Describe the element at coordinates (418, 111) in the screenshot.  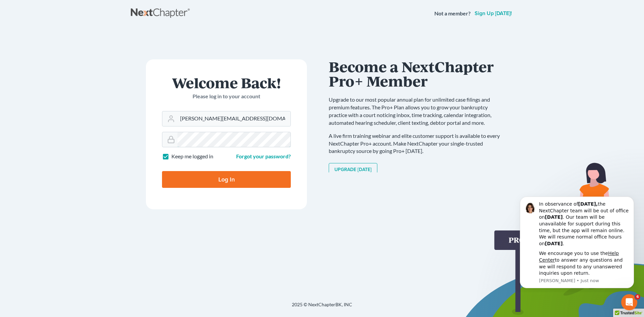
I see `p: Upgrade to our most popular annual plan for unlimited case filings and premium features. The Pro+...` at that location.